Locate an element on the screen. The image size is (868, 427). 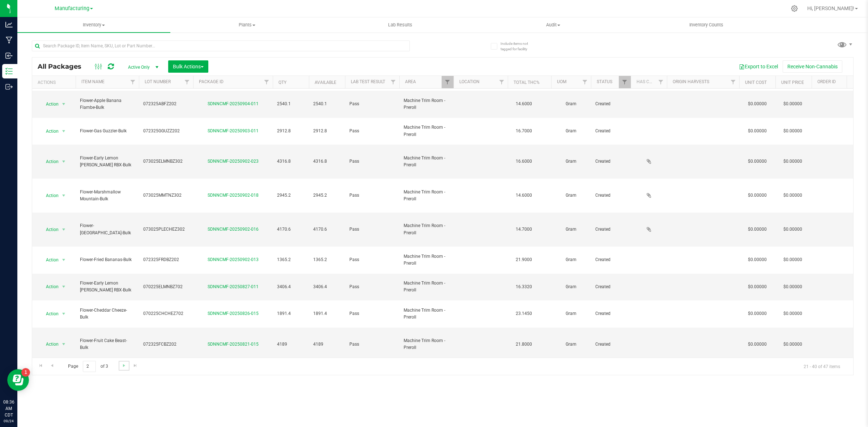
span: 072325GGUZZ202 is located at coordinates (166, 131).